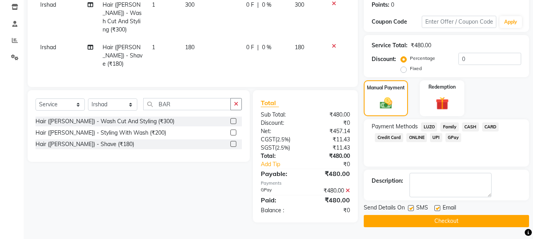  I want to click on div: Balance :, so click(280, 211).